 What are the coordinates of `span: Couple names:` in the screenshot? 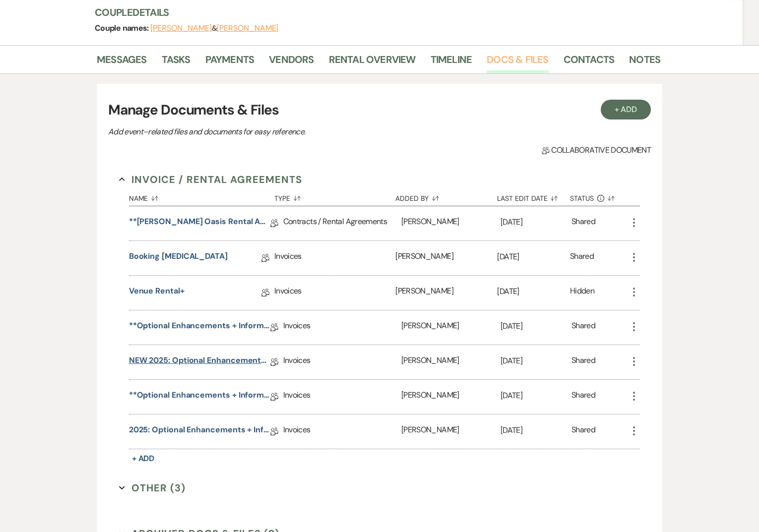 It's located at (122, 28).